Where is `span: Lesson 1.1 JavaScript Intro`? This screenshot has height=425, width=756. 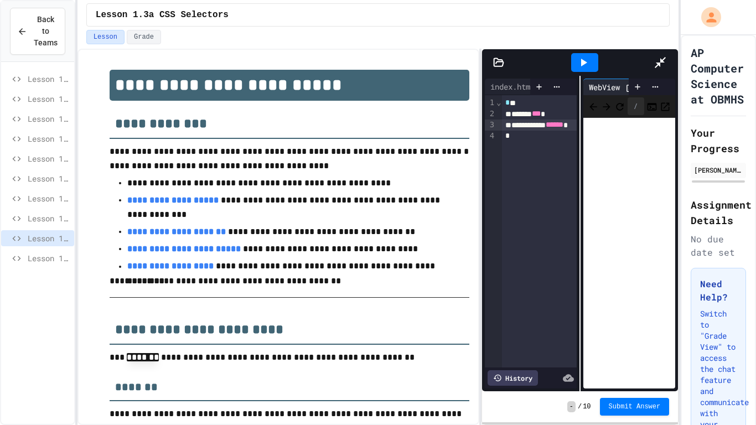 span: Lesson 1.1 JavaScript Intro is located at coordinates (49, 79).